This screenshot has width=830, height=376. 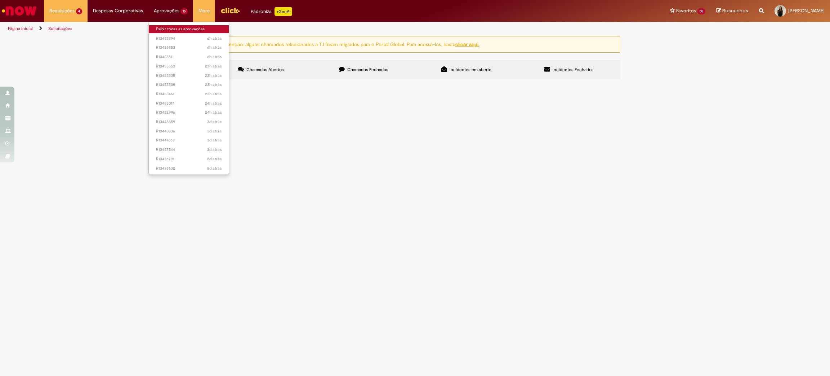 What do you see at coordinates (189, 98) in the screenshot?
I see `ul: Aprovações` at bounding box center [189, 98].